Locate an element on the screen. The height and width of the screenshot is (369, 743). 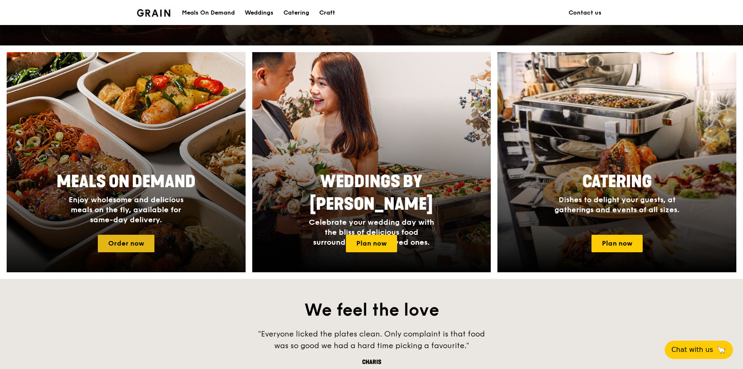
span: Celebrate your wedding day with the bliss of delicious food surrounded by your loved ones. is located at coordinates (371, 232).